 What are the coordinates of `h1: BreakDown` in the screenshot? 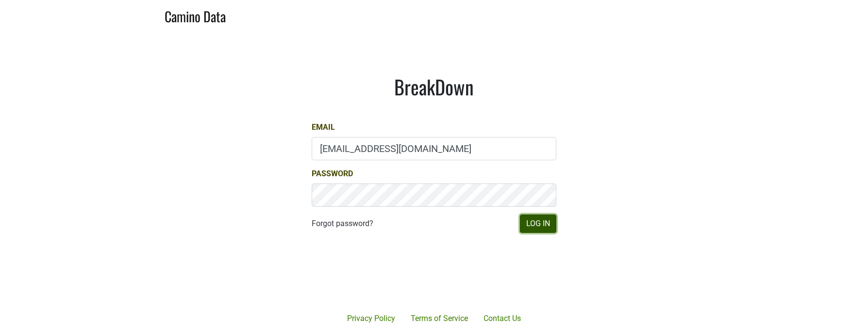 It's located at (434, 86).